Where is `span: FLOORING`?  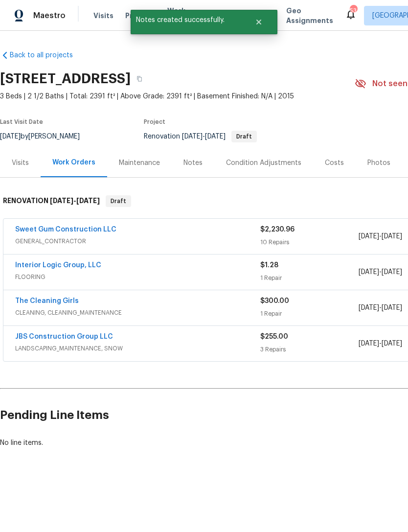 span: FLOORING is located at coordinates (138, 277).